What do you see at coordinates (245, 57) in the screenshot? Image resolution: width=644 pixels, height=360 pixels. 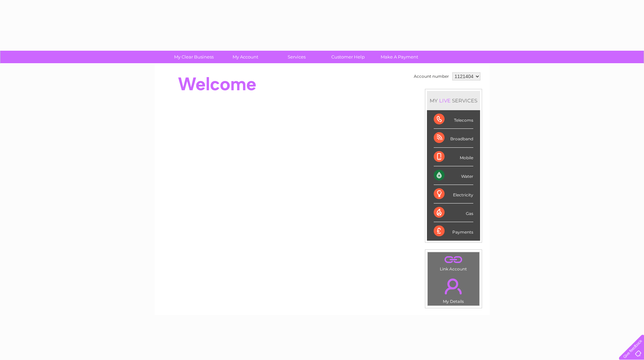 I see `a: My Account` at bounding box center [245, 57].